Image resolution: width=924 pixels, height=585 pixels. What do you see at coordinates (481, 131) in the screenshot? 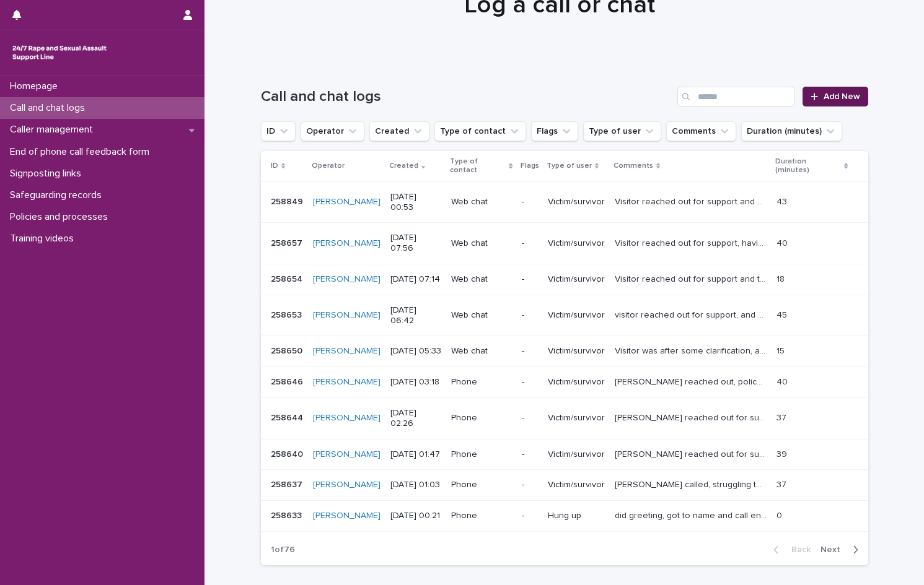
I see `button: Type of contact` at bounding box center [481, 131].